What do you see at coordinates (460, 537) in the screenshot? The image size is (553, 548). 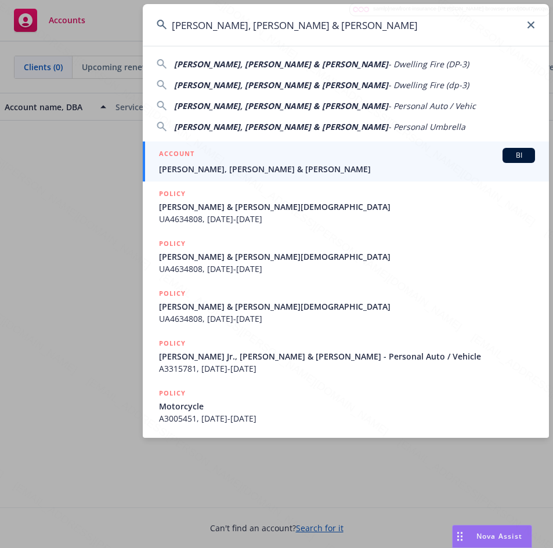 I see `div: Drag to move` at bounding box center [460, 537].